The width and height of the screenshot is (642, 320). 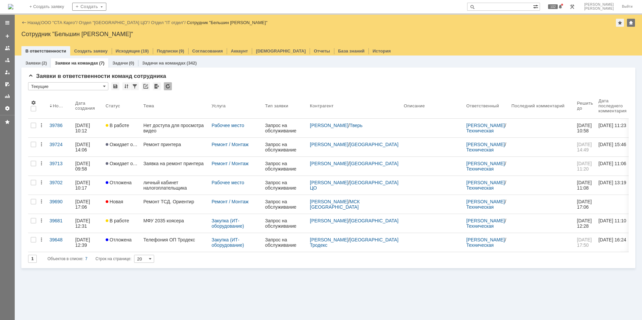 What do you see at coordinates (167, 51) in the screenshot?
I see `a: Подписки` at bounding box center [167, 51].